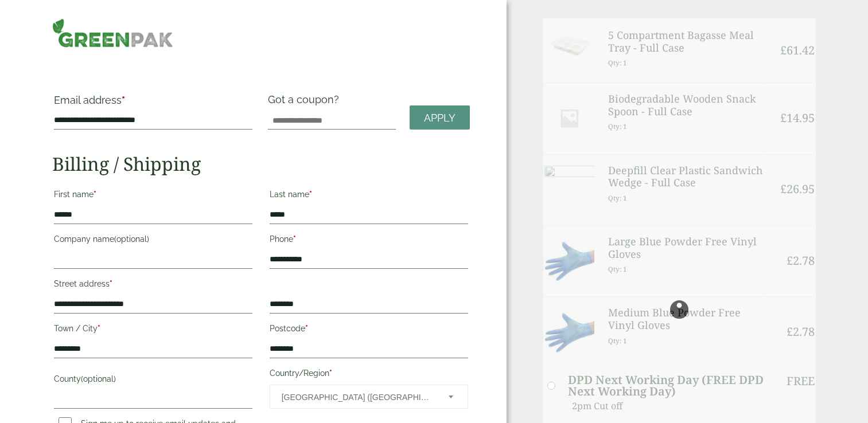 The width and height of the screenshot is (868, 423). What do you see at coordinates (113, 33) in the screenshot?
I see `img: GreenPak Supplies` at bounding box center [113, 33].